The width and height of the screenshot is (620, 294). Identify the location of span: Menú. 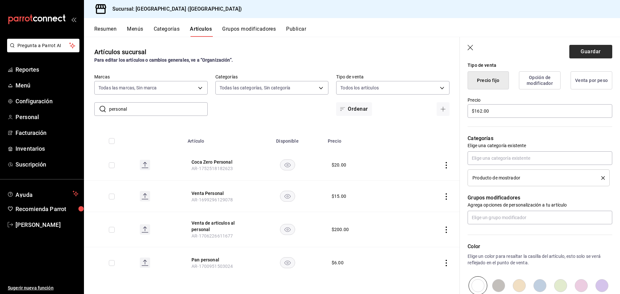
(47, 85).